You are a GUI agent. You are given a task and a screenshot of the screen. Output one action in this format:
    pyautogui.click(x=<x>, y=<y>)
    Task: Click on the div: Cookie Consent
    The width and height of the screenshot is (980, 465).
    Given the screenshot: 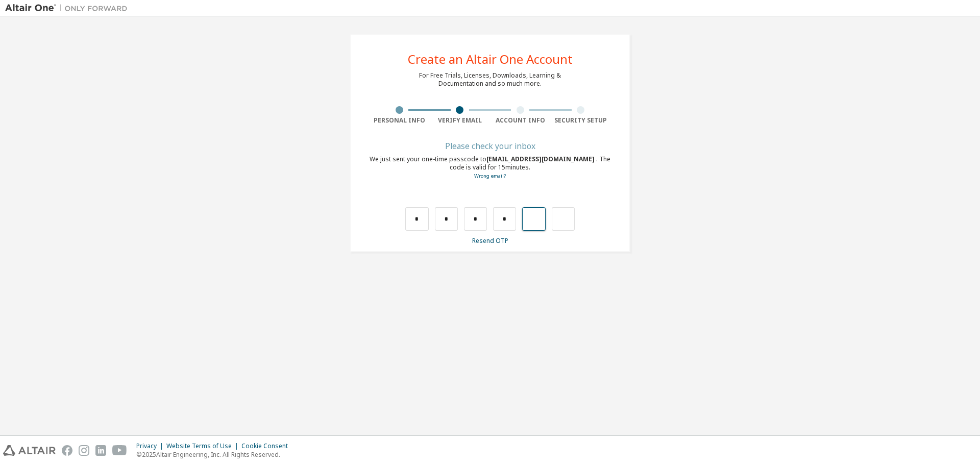 What is the action you would take?
    pyautogui.click(x=267, y=447)
    